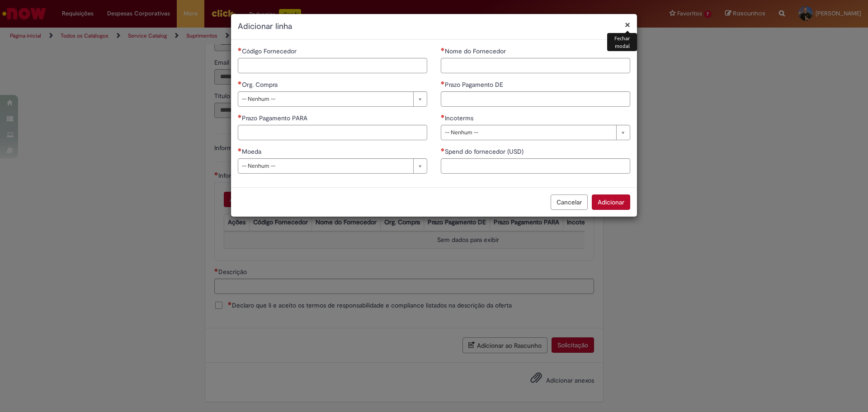  Describe the element at coordinates (475, 85) in the screenshot. I see `span: Prazo Pagamento DE` at that location.